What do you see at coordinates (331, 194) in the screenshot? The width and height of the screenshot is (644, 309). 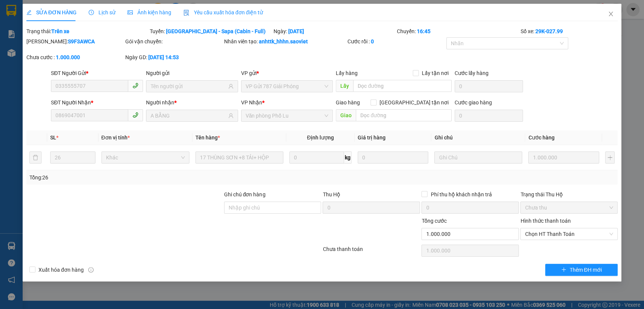 I see `span: Thu Hộ` at bounding box center [331, 194].